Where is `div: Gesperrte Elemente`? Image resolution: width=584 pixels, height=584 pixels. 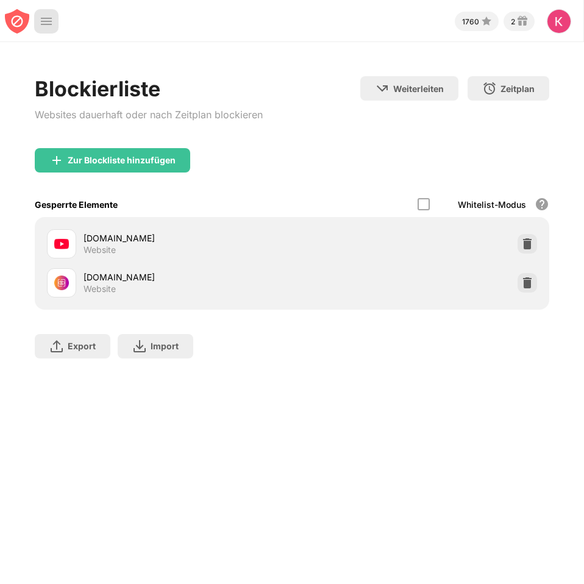 div: Gesperrte Elemente is located at coordinates (76, 204).